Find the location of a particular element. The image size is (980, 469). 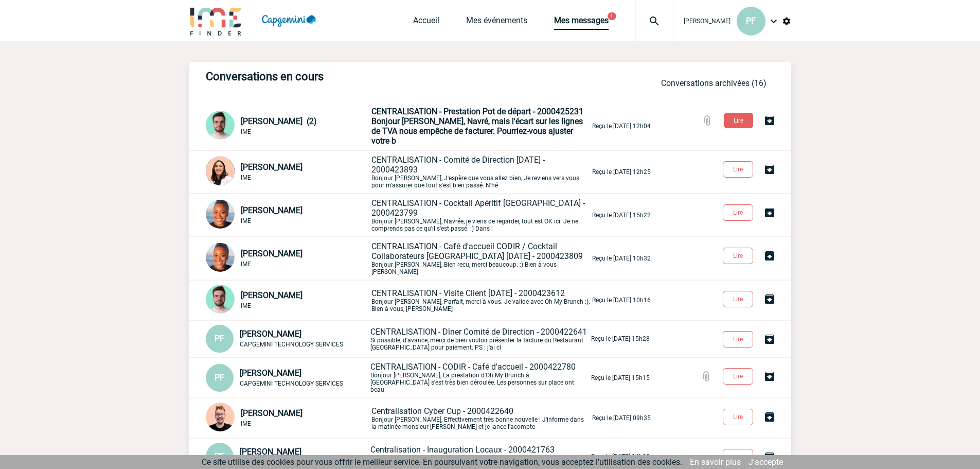

span: CAPGEMINI TECHNOLOGY SERVICES is located at coordinates (291, 345).